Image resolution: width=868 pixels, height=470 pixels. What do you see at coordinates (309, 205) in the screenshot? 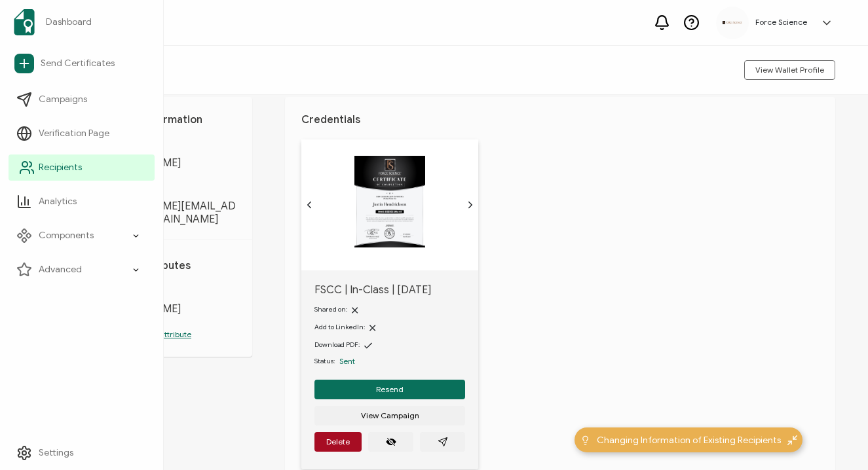
I see `ion-icon: chevron back outline` at bounding box center [309, 205].